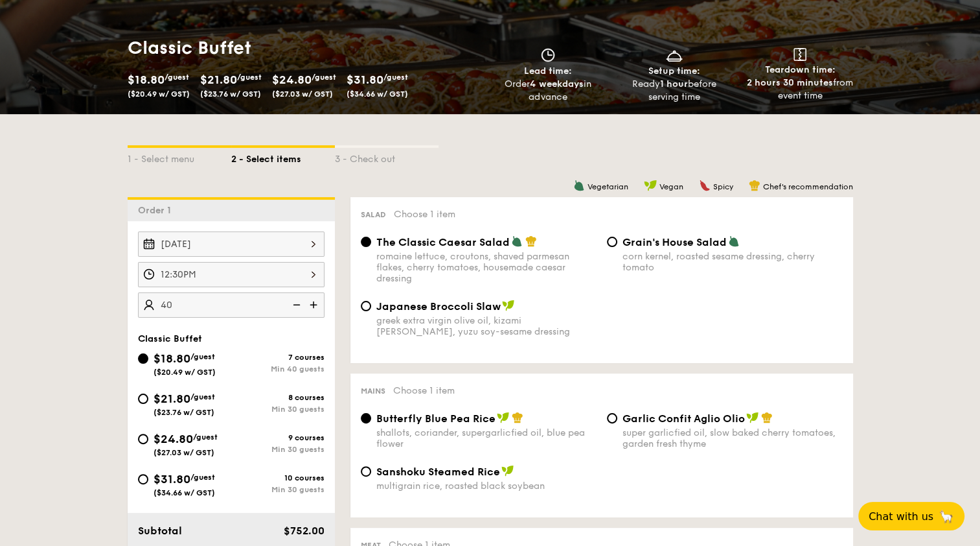 Image resolution: width=980 pixels, height=546 pixels. Describe the element at coordinates (733, 262) in the screenshot. I see `div: corn kernel, roasted sesame dressing, cherry tomato` at that location.